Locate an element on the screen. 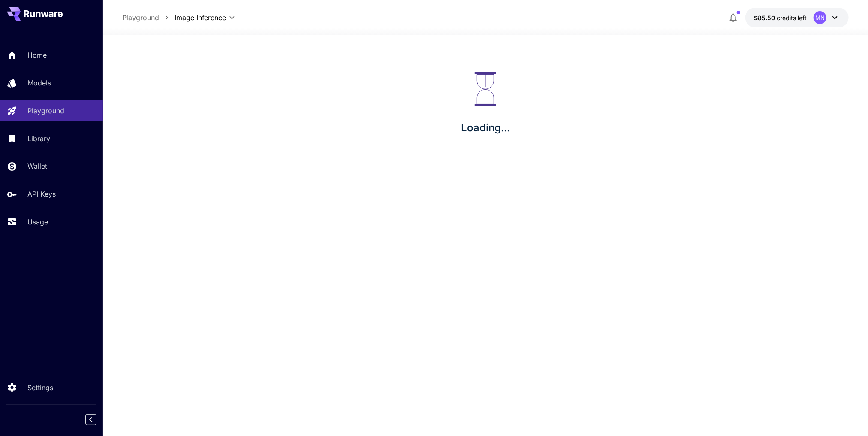 The height and width of the screenshot is (436, 868). span: credits left is located at coordinates (792, 18).